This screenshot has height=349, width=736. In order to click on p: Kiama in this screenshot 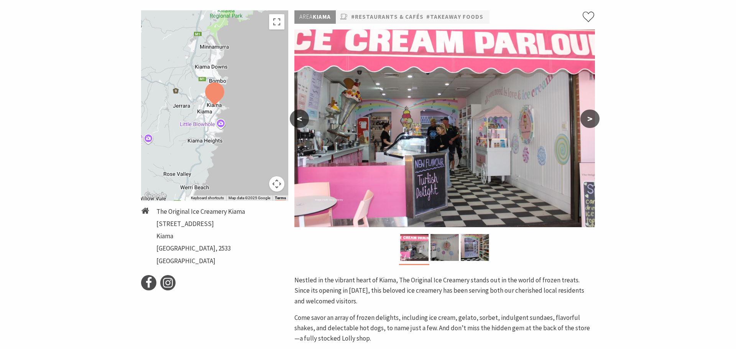, I will do `click(315, 17)`.